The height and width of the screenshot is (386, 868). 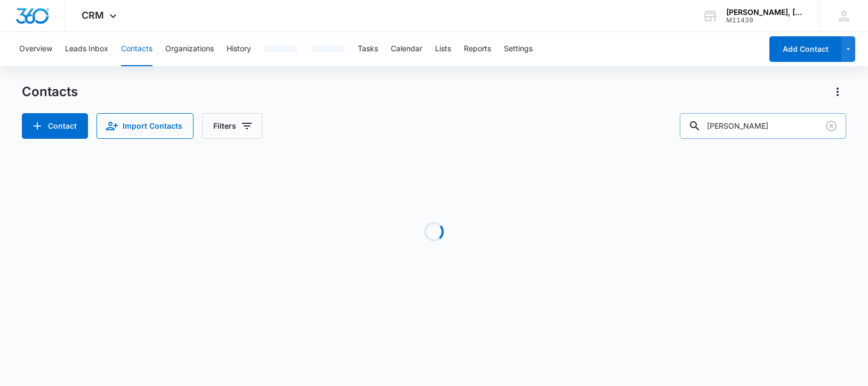 What do you see at coordinates (763, 126) in the screenshot?
I see `input: Search Contacts` at bounding box center [763, 126].